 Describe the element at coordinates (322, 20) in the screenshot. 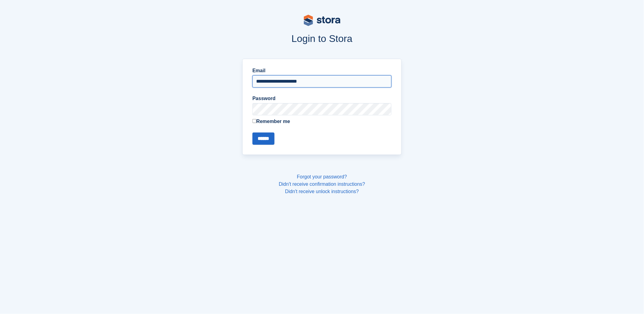

I see `img: stora-logo-53a41332b3708ae10de48c4981b4e9114cc0af31d8433b30ea865607fb682f29.svg` at that location.